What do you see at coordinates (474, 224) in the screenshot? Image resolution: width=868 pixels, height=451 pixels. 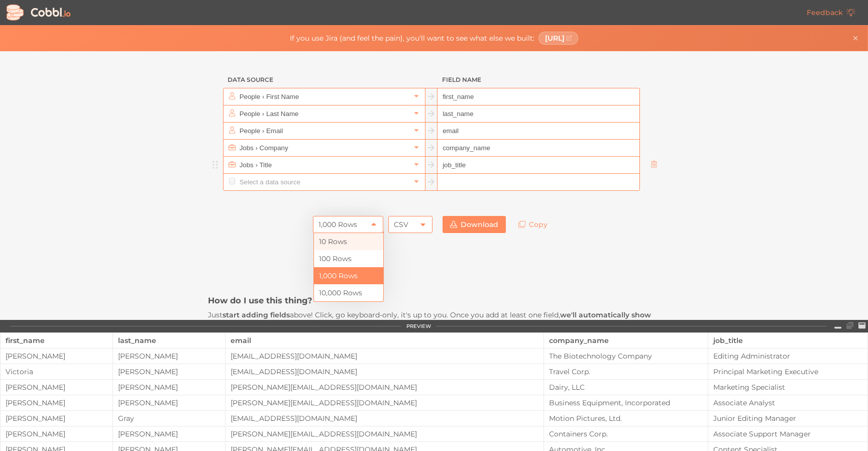 I see `a: Download` at bounding box center [474, 224].